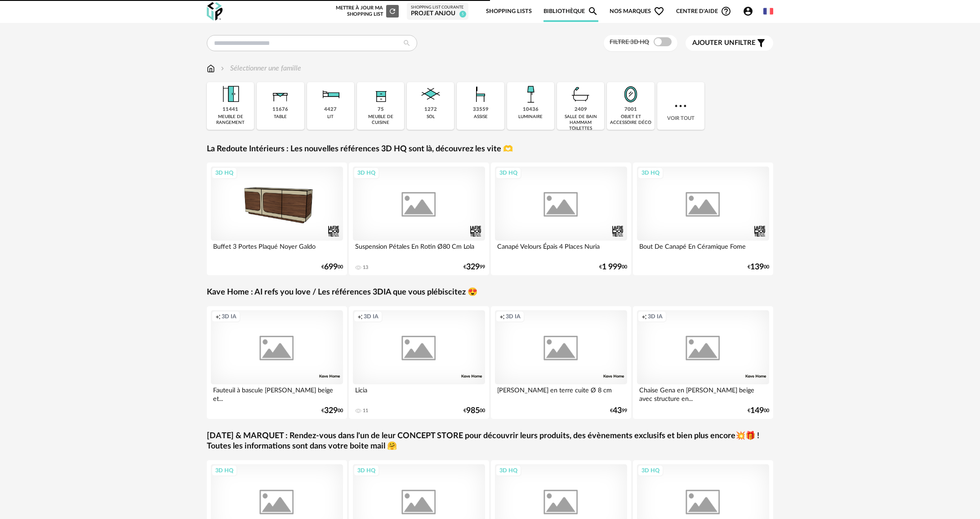  I want to click on div: lit, so click(330, 117).